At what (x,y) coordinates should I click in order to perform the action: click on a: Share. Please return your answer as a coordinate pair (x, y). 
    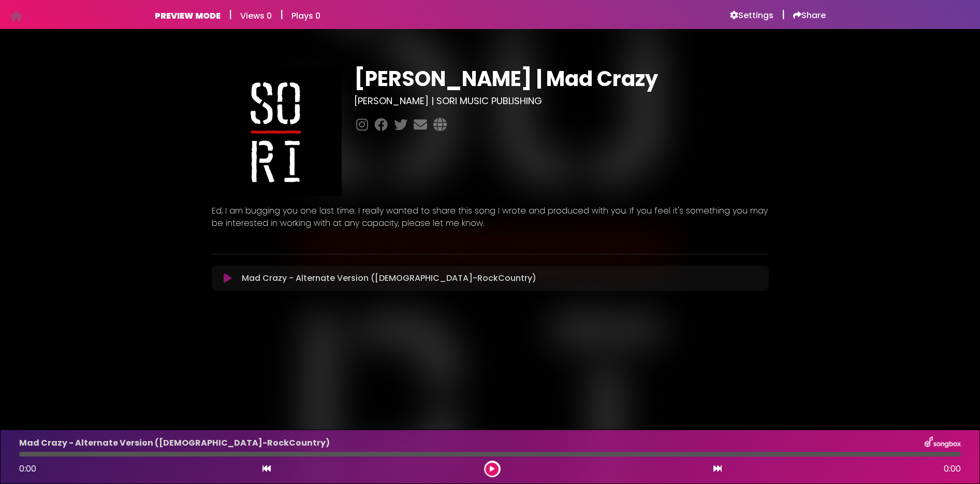
    Looking at the image, I should click on (809, 16).